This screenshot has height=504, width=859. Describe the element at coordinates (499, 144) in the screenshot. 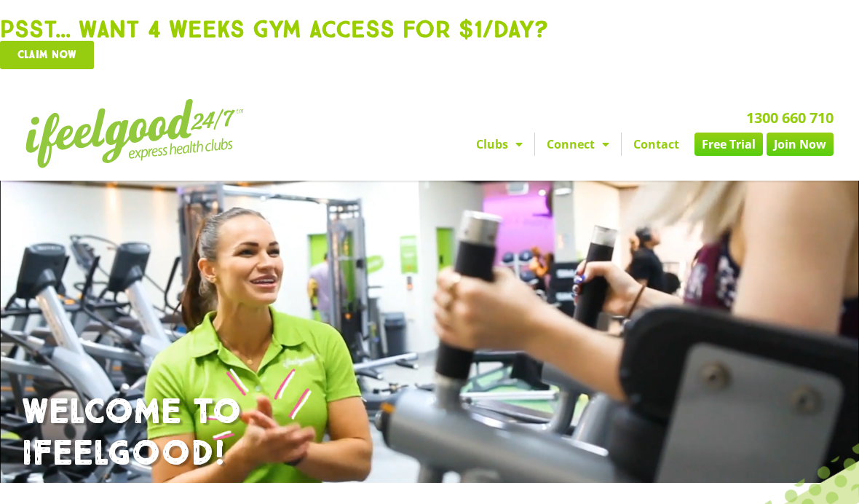

I see `a: Clubs` at that location.